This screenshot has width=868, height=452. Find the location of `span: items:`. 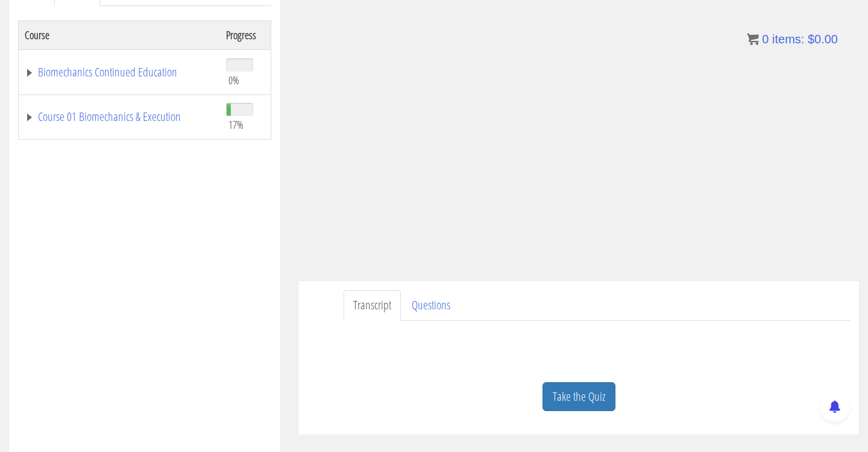

span: items: is located at coordinates (788, 39).